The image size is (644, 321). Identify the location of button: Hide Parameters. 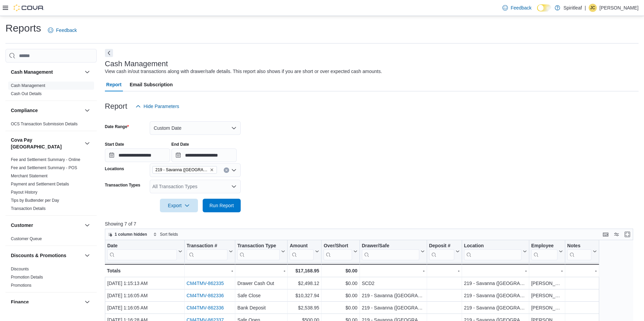
(157, 107).